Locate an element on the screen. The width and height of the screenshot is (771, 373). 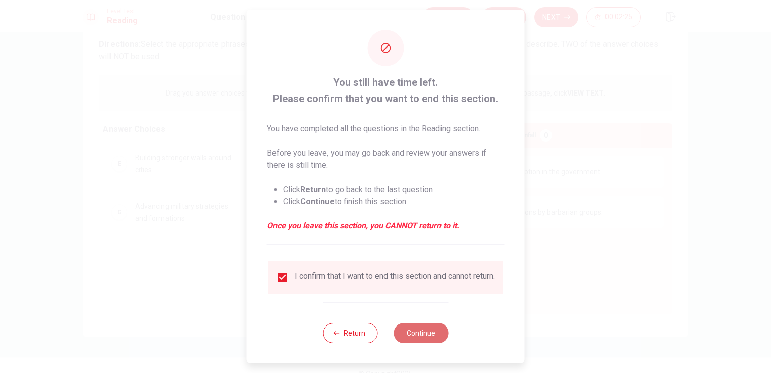
button: Continue is located at coordinates (421, 333).